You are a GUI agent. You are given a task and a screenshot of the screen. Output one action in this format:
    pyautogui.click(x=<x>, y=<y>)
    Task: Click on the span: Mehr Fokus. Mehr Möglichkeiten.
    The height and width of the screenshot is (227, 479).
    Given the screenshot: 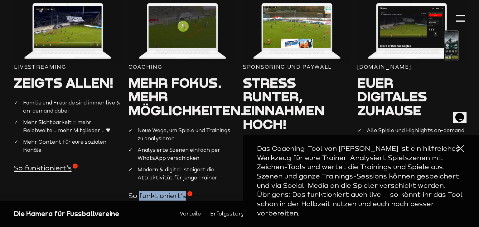 What is the action you would take?
    pyautogui.click(x=186, y=97)
    